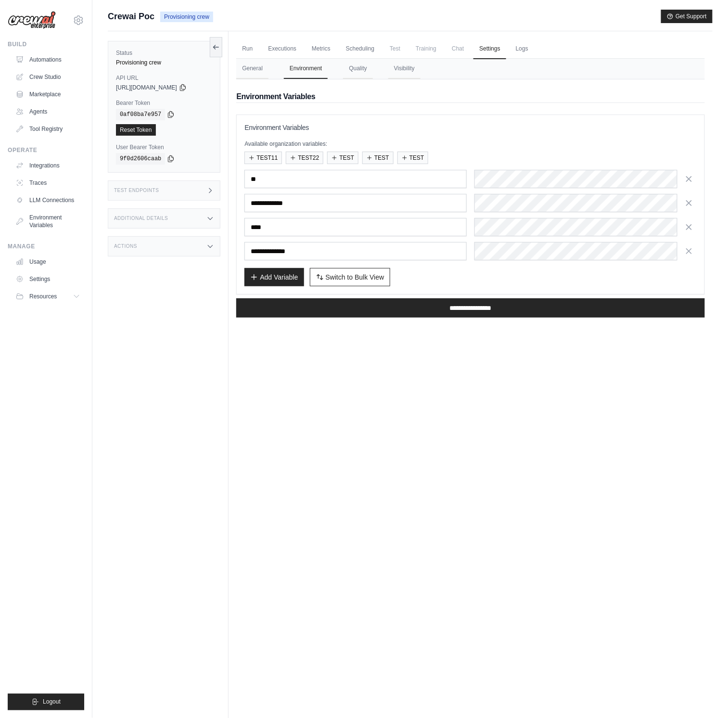  I want to click on a: Marketplace, so click(48, 94).